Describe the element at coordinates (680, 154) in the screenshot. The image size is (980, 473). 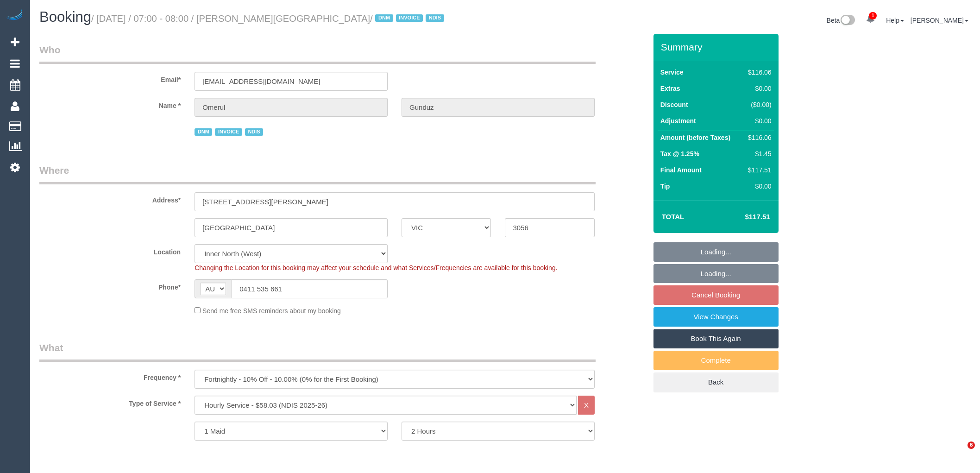
I see `label: Tax @ 1.25%` at that location.